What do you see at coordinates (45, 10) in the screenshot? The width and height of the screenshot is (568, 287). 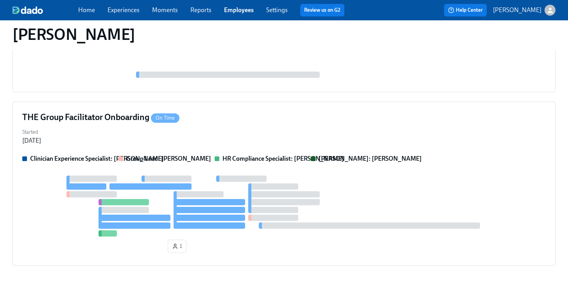 I see `a: dado` at bounding box center [45, 10].